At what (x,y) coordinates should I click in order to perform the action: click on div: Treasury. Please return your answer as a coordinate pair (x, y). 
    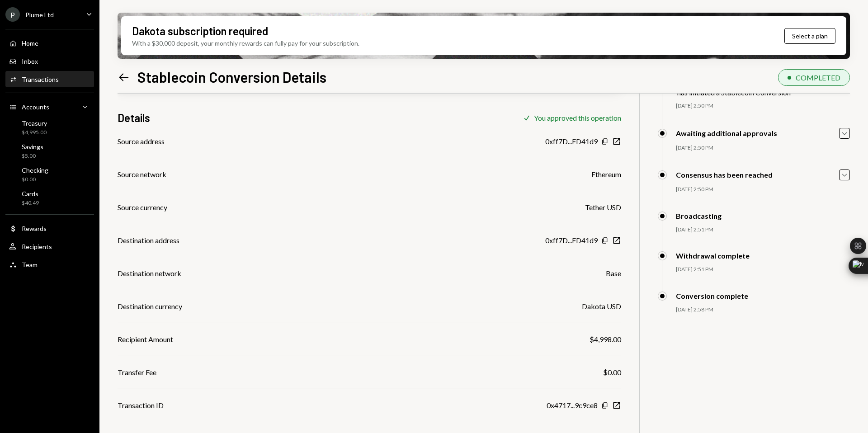
    Looking at the image, I should click on (34, 123).